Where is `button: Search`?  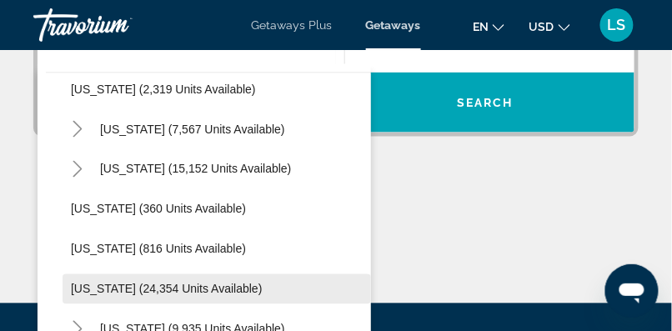 button: Search is located at coordinates (485, 103).